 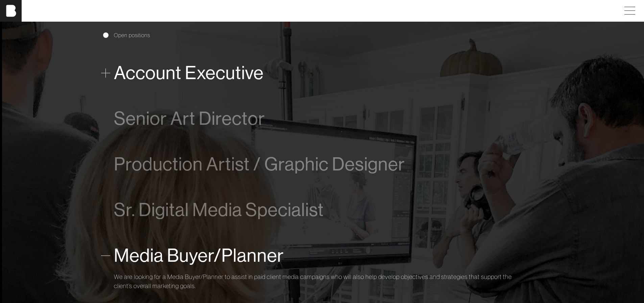 What do you see at coordinates (219, 210) in the screenshot?
I see `span: Sr. Digital Media Specialist` at bounding box center [219, 210].